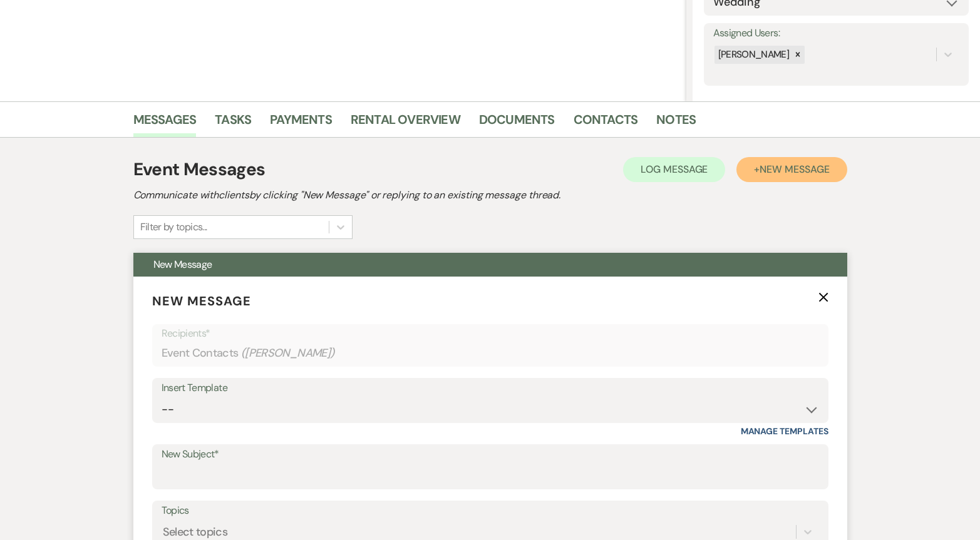 The width and height of the screenshot is (980, 540). I want to click on div: Select topics, so click(195, 531).